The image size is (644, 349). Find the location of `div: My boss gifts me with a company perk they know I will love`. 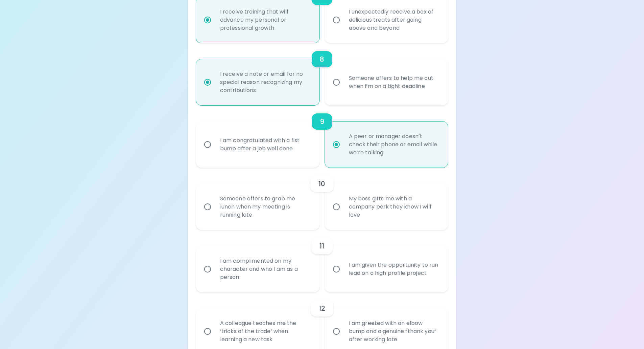

div: My boss gifts me with a company perk they know I will love is located at coordinates (394, 207).